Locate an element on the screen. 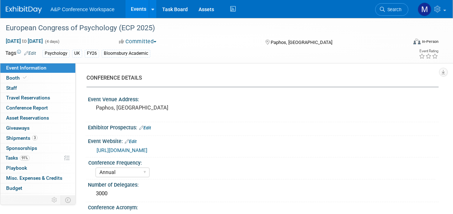 Image resolution: width=453 pixels, height=214 pixels. span: 3 is located at coordinates (35, 138).